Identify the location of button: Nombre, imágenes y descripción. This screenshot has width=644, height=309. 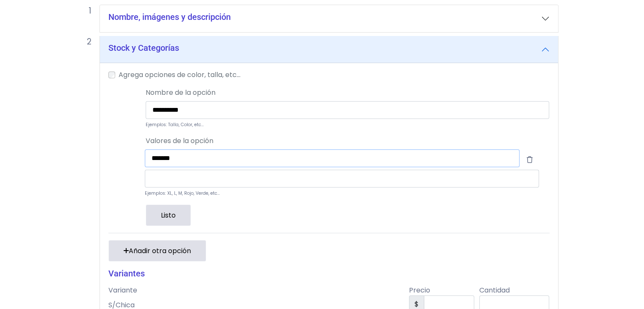
(329, 19).